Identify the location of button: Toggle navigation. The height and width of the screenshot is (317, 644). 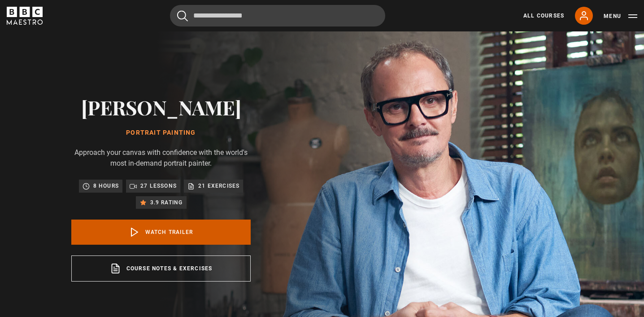
(620, 16).